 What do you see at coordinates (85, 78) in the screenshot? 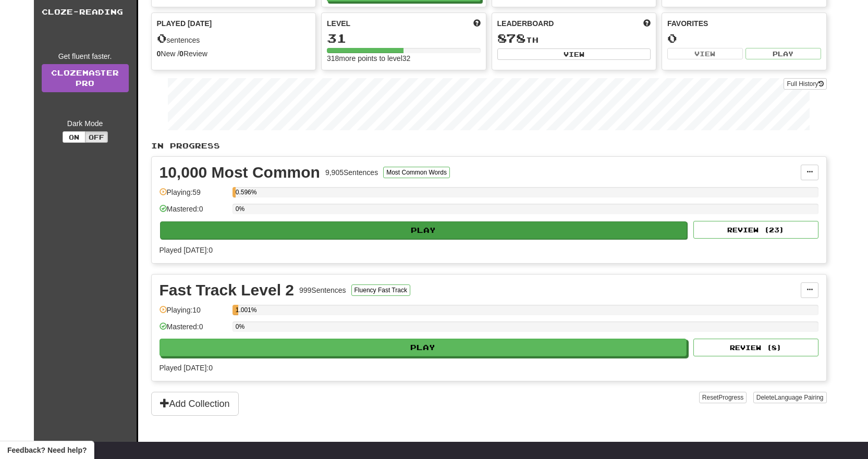
I see `a: ClozemasterPro` at bounding box center [85, 78].